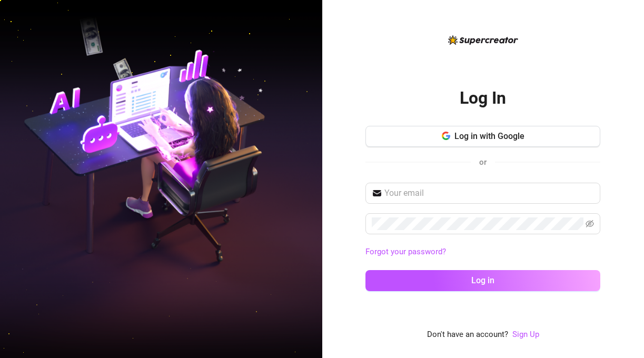 The image size is (644, 358). I want to click on span: Don't have an account?, so click(468, 335).